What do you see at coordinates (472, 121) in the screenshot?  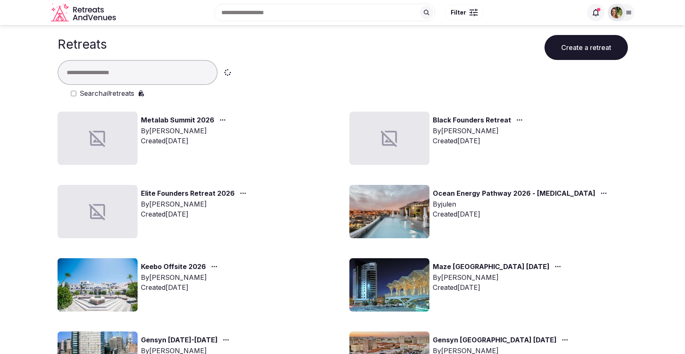 I see `a: Black Founders Retreat` at bounding box center [472, 121].